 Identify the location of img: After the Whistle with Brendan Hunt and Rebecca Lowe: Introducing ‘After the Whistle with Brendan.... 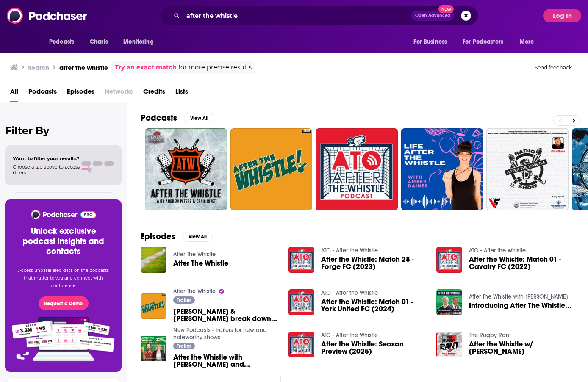
(153, 348).